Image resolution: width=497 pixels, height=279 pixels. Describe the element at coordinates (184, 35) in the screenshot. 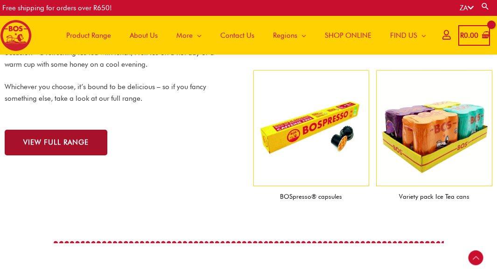

I see `span: More` at that location.